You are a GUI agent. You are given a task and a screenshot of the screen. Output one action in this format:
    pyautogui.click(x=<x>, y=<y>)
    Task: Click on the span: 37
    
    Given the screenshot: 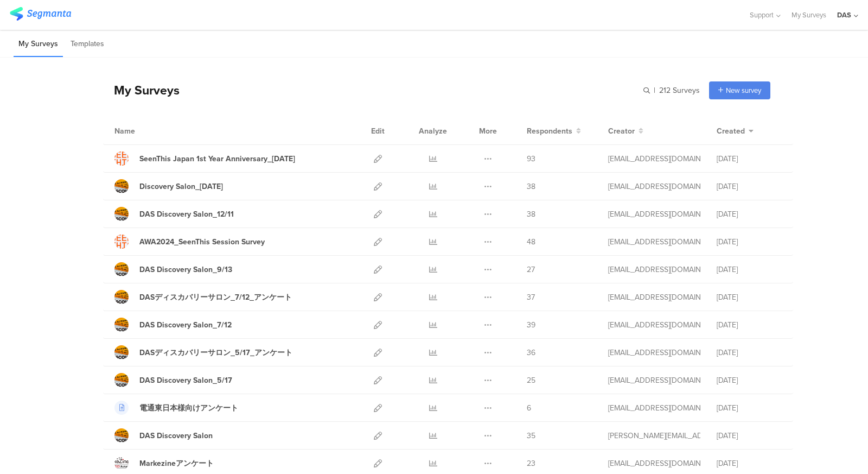 What is the action you would take?
    pyautogui.click(x=530, y=297)
    